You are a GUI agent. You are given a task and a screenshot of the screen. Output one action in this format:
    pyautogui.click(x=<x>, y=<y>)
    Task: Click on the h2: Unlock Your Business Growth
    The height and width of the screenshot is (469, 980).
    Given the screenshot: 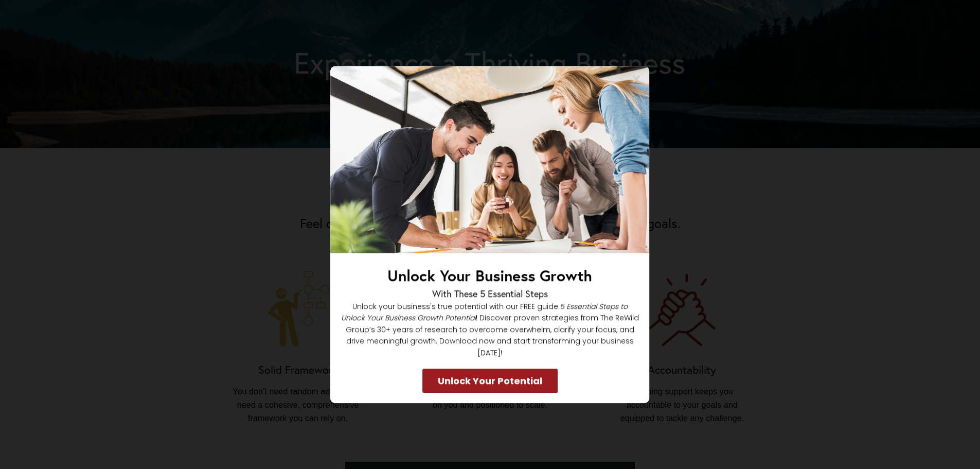 What is the action you would take?
    pyautogui.click(x=490, y=275)
    